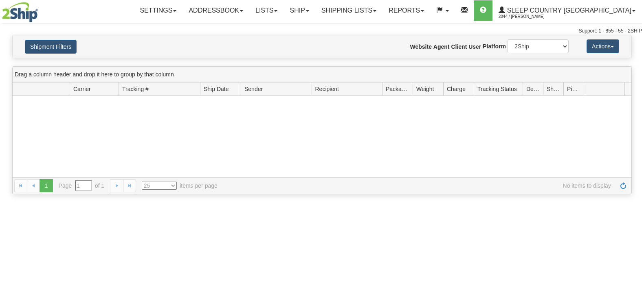  I want to click on span: Delivery Status, so click(533, 89).